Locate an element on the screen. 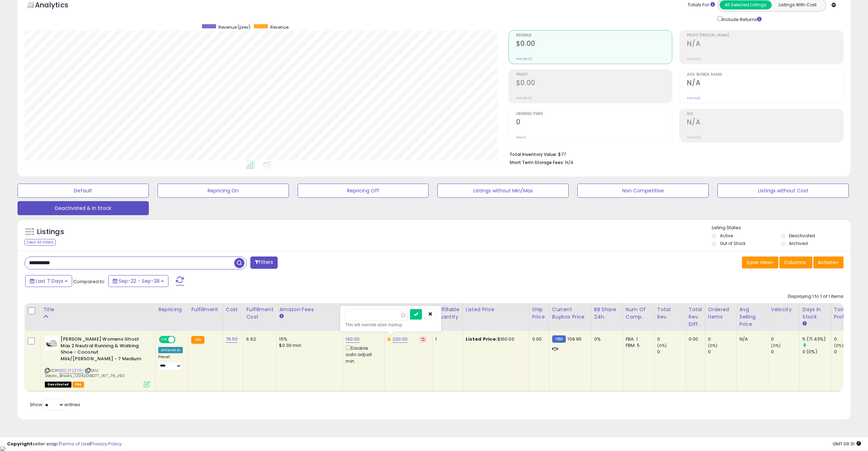 The height and width of the screenshot is (451, 868). span: Profit is located at coordinates (595, 74).